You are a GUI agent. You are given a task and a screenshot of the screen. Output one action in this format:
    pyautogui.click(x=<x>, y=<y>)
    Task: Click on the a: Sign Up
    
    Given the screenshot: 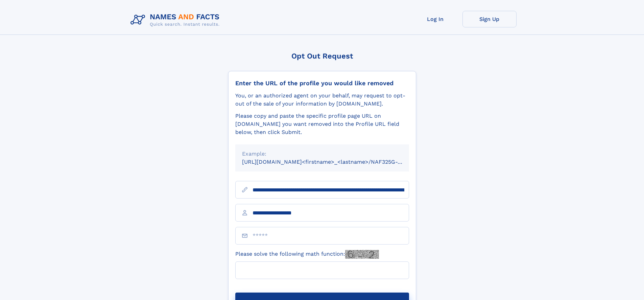 What is the action you would take?
    pyautogui.click(x=489, y=19)
    